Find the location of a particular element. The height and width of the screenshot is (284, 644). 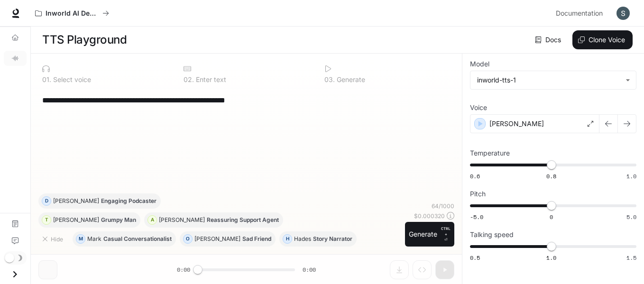

span: -5.0 is located at coordinates (477, 216).